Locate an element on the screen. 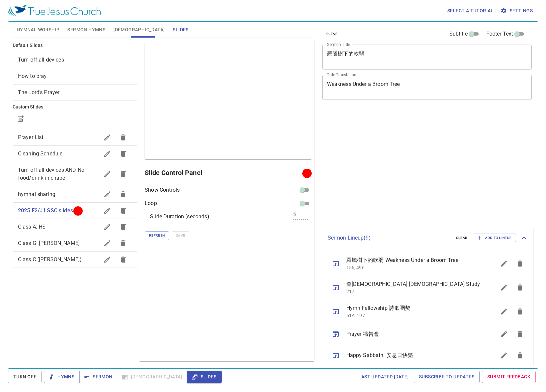 The image size is (546, 392). a: Submit Feedback is located at coordinates (509, 377).